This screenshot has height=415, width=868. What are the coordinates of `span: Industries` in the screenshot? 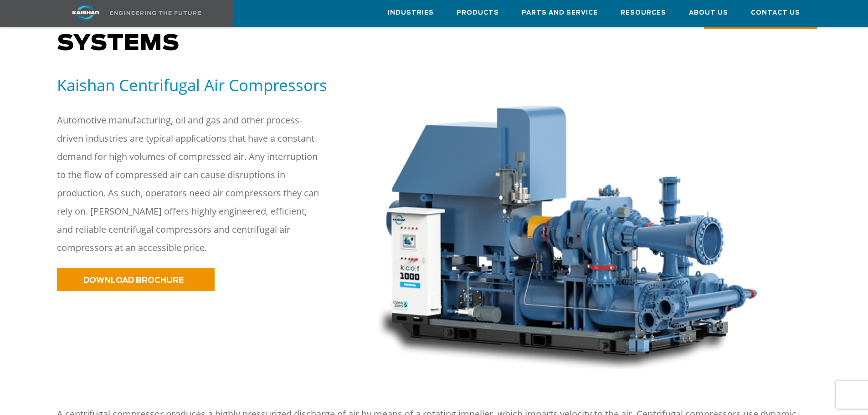 It's located at (411, 13).